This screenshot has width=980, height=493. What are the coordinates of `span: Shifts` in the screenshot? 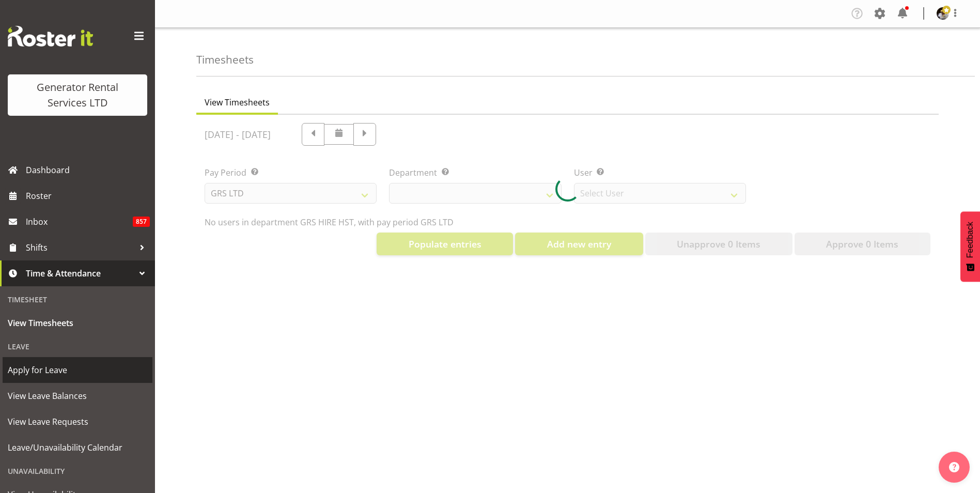 It's located at (80, 248).